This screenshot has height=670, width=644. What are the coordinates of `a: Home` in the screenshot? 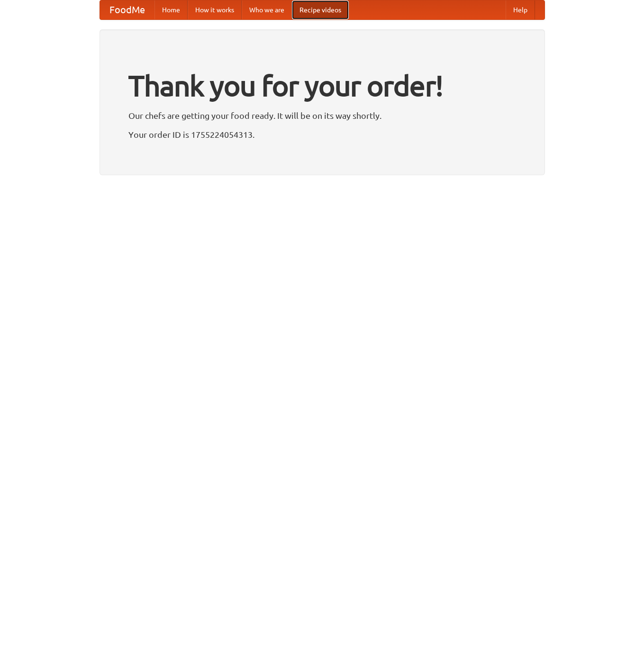 It's located at (171, 10).